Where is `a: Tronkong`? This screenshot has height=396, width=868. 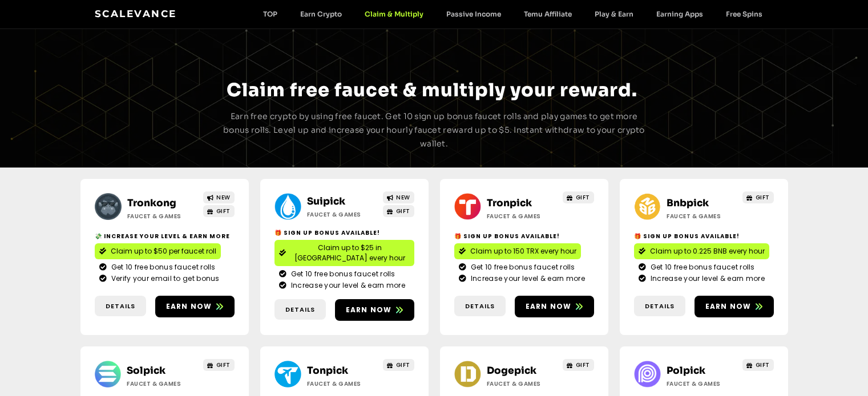 a: Tronkong is located at coordinates (152, 203).